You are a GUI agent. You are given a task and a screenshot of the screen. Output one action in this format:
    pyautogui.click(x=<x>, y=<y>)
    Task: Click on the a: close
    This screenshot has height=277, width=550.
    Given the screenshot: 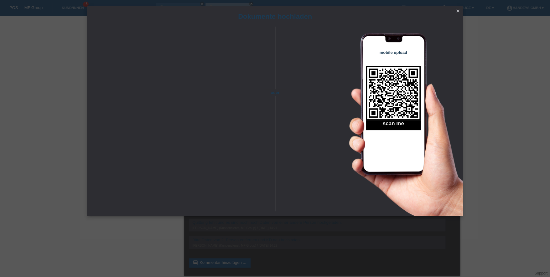 What is the action you would take?
    pyautogui.click(x=458, y=11)
    